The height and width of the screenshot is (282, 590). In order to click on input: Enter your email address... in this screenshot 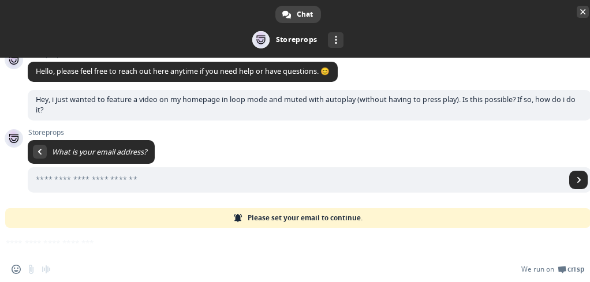, I will do `click(297, 180)`.